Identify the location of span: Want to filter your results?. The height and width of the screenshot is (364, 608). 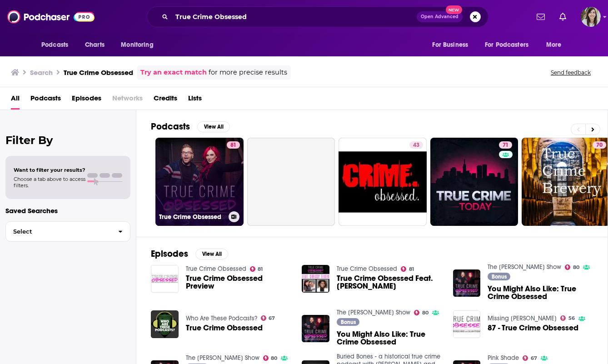
(50, 170).